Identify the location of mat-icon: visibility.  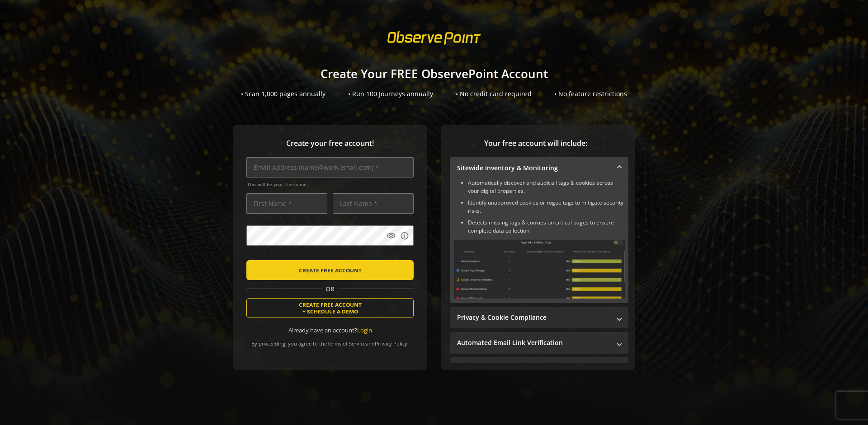
(391, 236).